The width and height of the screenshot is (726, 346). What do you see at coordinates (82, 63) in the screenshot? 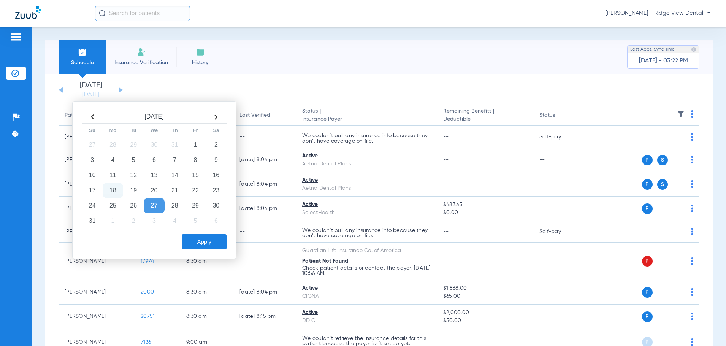
I see `span: Schedule` at bounding box center [82, 63].